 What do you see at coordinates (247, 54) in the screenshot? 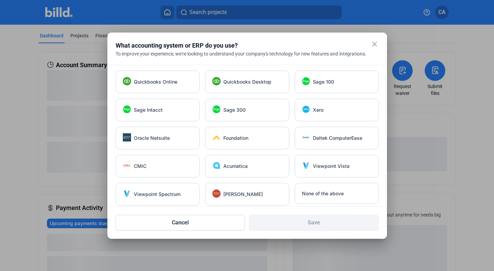
I see `div: To improve your experience, we're looking to understand your company's technology for new feature...` at bounding box center [247, 54].